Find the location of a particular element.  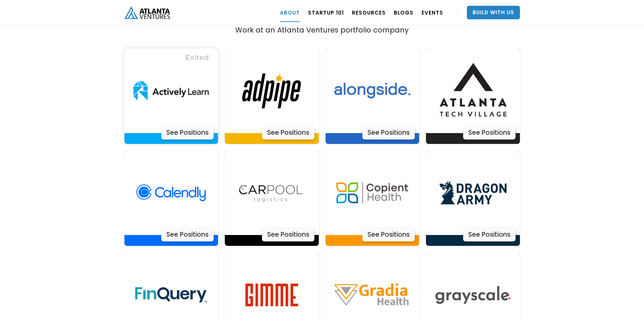

a: Build With Us is located at coordinates (493, 13).